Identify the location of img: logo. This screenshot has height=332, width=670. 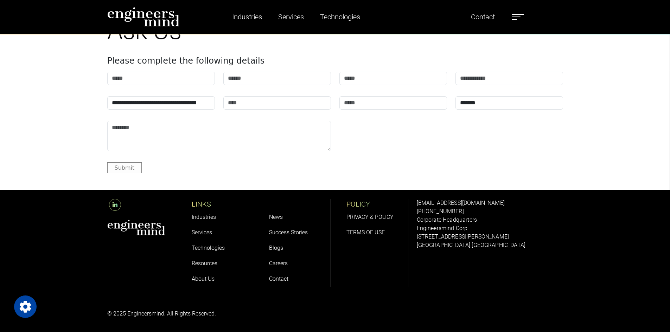
(143, 17).